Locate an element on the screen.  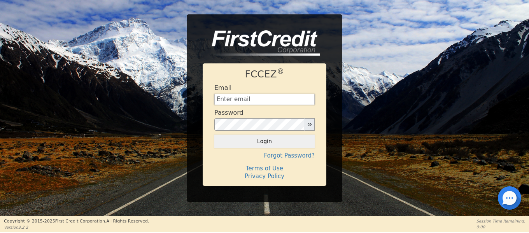
h4: Password is located at coordinates (229, 112).